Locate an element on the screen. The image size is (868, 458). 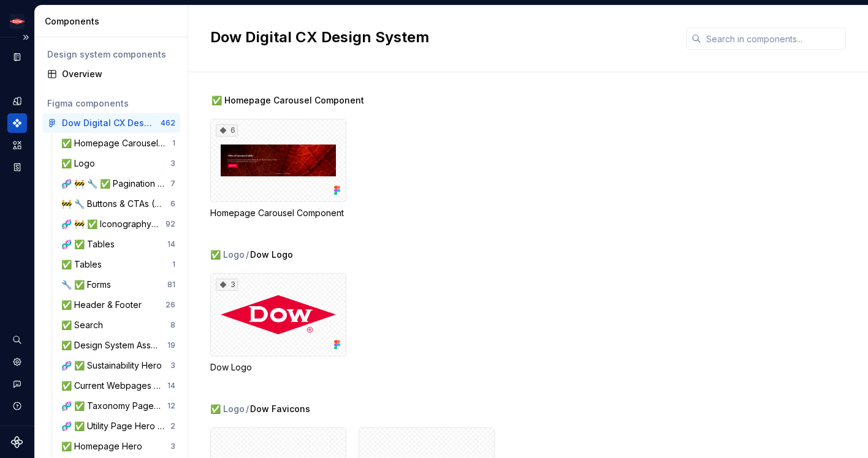
div: 🧬 🚧 ✅ Iconography & Graphics is located at coordinates (113, 224).